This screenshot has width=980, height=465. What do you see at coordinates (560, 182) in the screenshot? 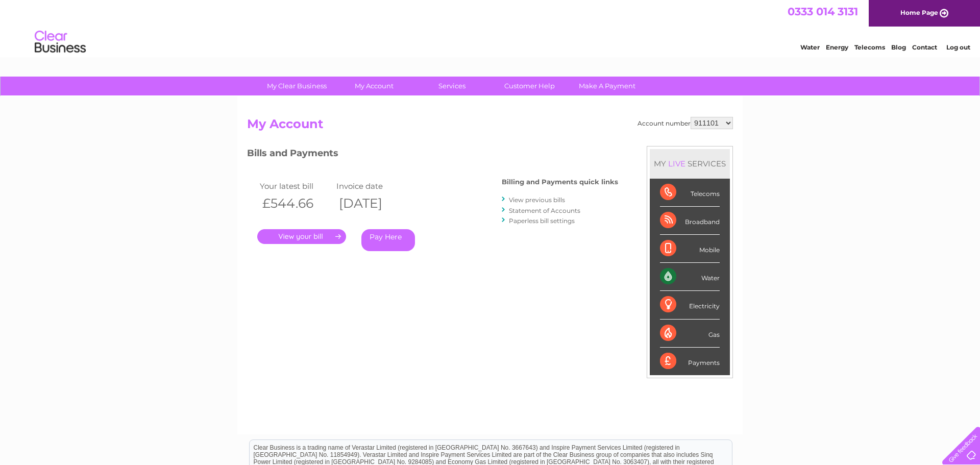
I see `h4: Billing and Payments quick links` at bounding box center [560, 182].